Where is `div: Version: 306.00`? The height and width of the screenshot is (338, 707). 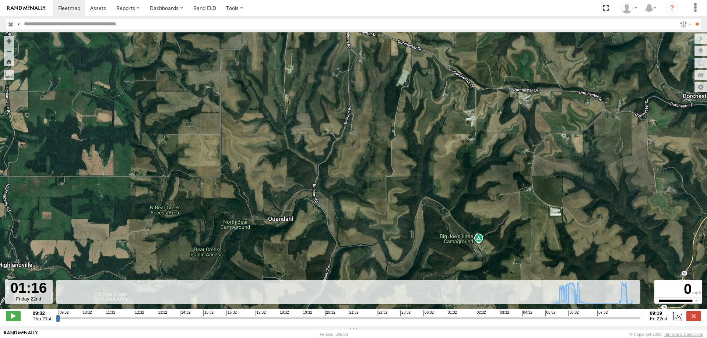
div: Version: 306.00 is located at coordinates (334, 335).